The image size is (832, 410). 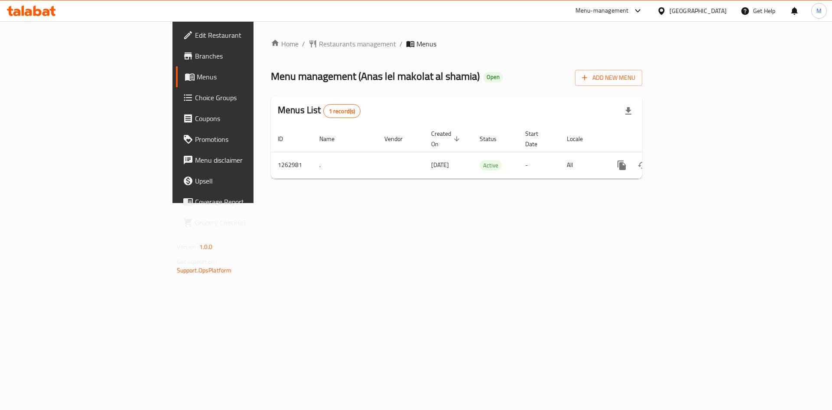 I want to click on span: Get support on:, so click(x=197, y=261).